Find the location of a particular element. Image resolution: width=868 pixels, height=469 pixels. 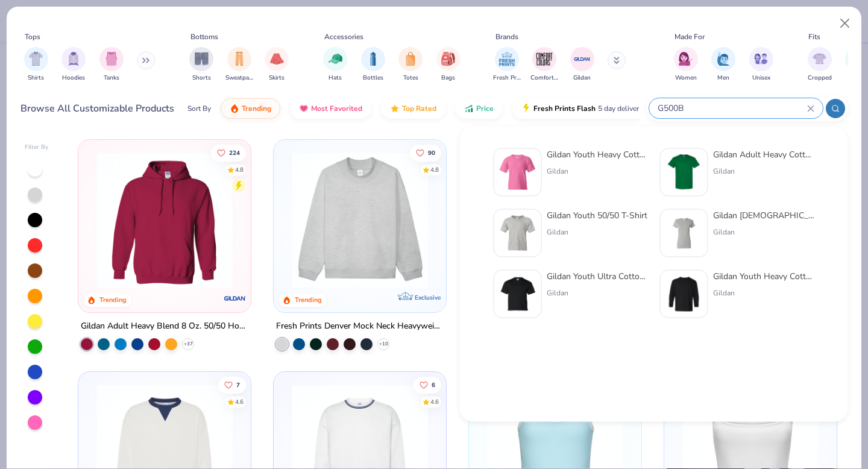

div: filter for Totes is located at coordinates (410, 64).